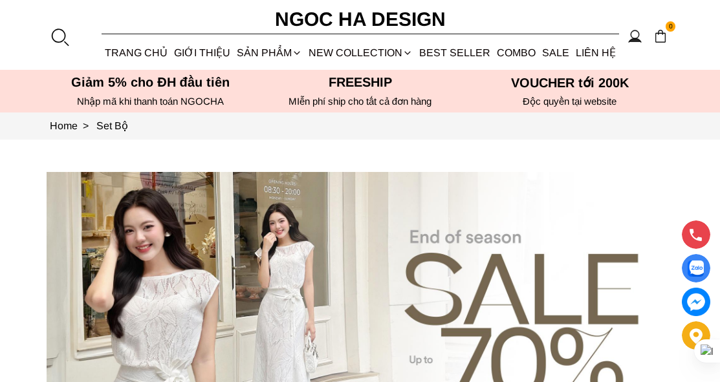 The height and width of the screenshot is (382, 720). Describe the element at coordinates (360, 19) in the screenshot. I see `h6: Ngoc Ha Design` at that location.